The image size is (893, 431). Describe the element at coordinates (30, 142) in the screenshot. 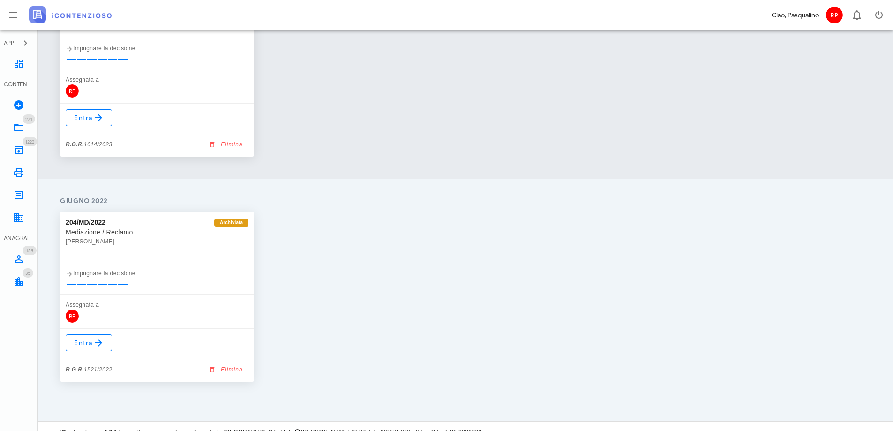

I see `span: 1222` at that location.